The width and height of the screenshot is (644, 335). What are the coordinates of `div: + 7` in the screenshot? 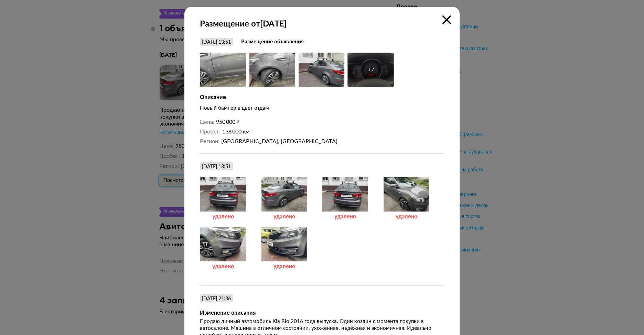 It's located at (371, 70).